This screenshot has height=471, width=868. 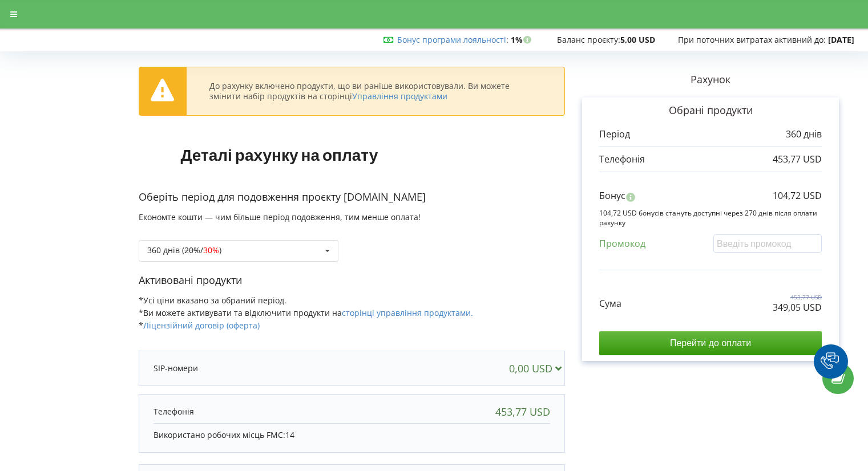 What do you see at coordinates (710, 343) in the screenshot?
I see `input: Перейти до оплати` at bounding box center [710, 343].